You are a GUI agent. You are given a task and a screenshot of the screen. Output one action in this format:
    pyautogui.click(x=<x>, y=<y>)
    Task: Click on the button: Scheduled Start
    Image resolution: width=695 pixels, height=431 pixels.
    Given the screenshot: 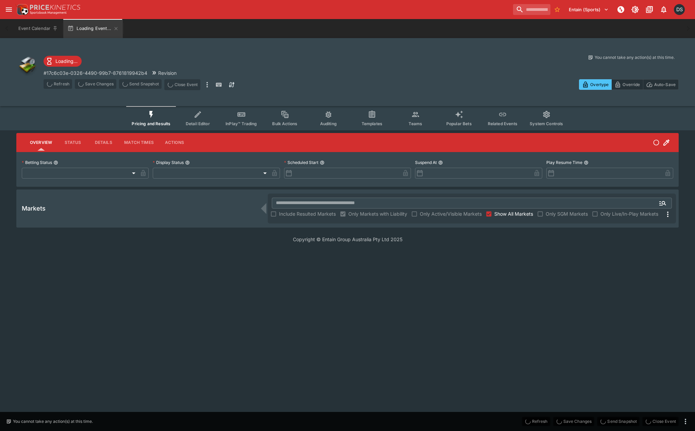 What is the action you would take?
    pyautogui.click(x=322, y=163)
    